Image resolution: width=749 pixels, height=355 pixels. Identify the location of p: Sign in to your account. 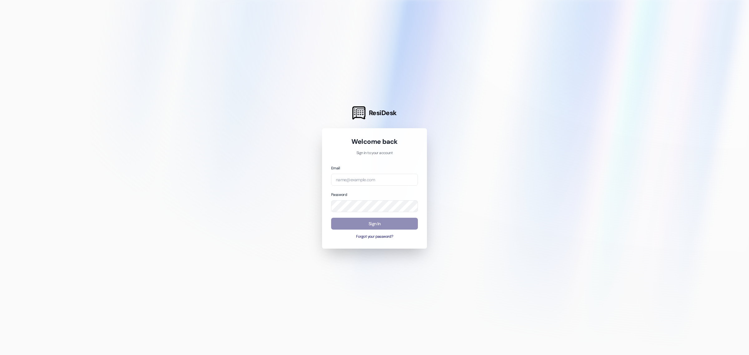
(374, 153).